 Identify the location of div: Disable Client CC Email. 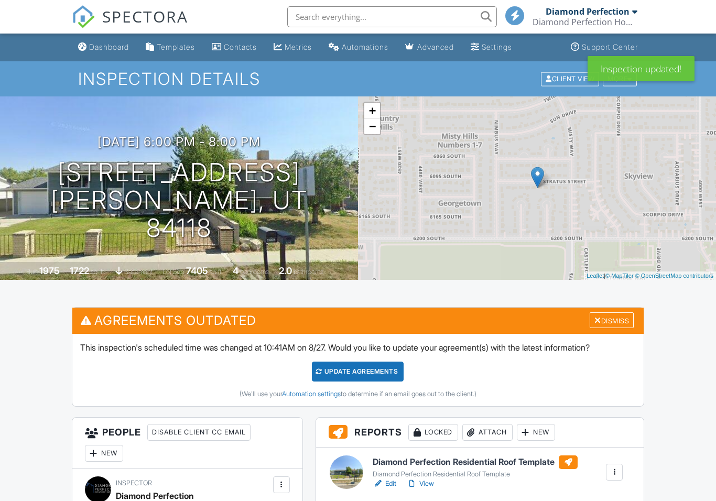
(199, 432).